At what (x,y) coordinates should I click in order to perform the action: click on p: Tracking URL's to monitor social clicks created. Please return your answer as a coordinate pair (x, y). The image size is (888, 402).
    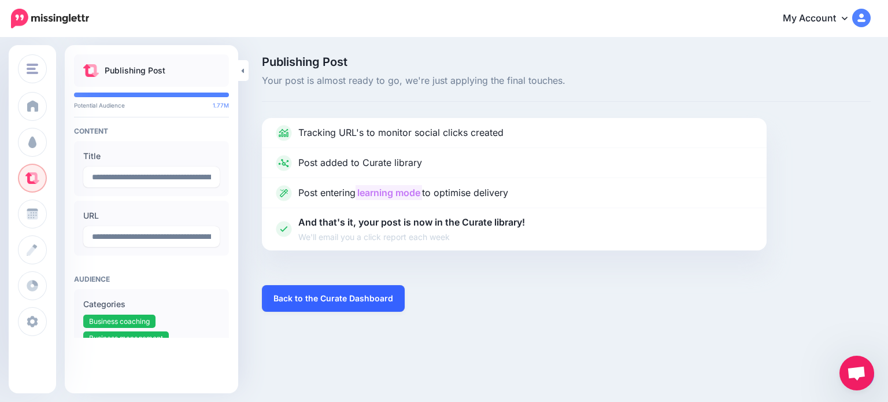
    Looking at the image, I should click on (401, 133).